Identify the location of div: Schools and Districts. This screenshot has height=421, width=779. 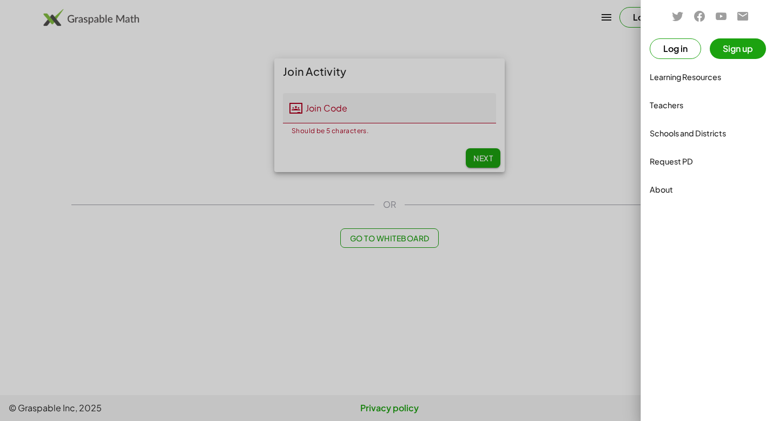
(709, 133).